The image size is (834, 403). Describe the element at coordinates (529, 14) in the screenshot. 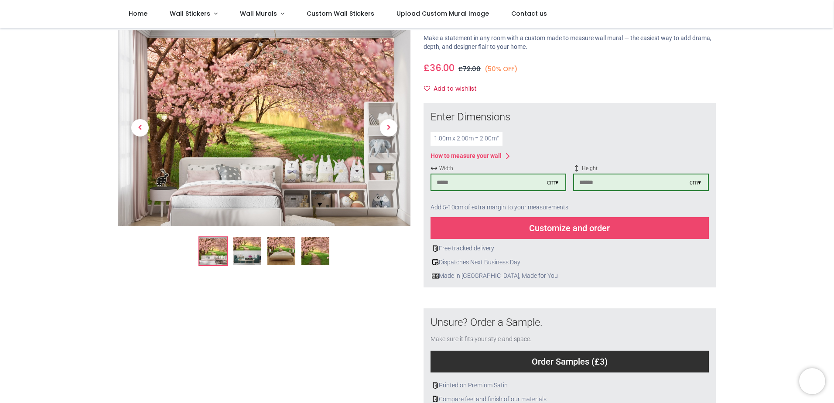

I see `span: Contact us` at that location.